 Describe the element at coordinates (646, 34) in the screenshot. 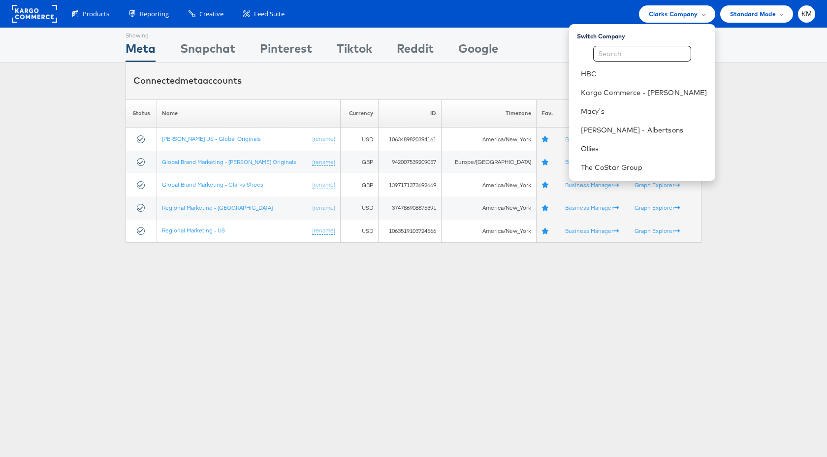

I see `div: Switch Company` at that location.